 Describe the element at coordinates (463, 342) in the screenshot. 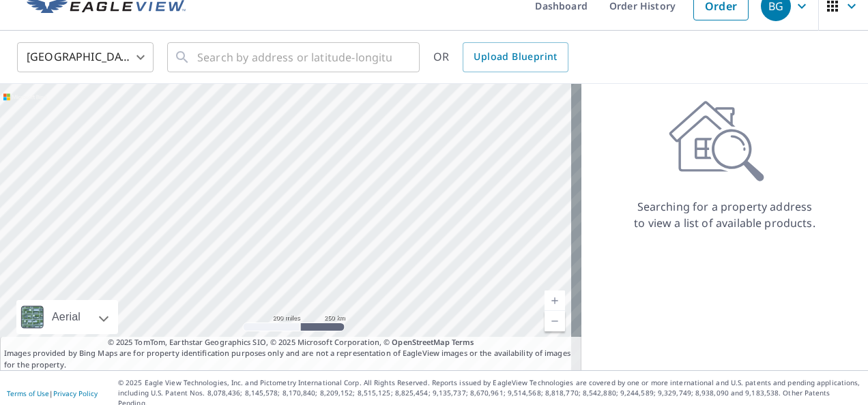

I see `a: Terms` at that location.